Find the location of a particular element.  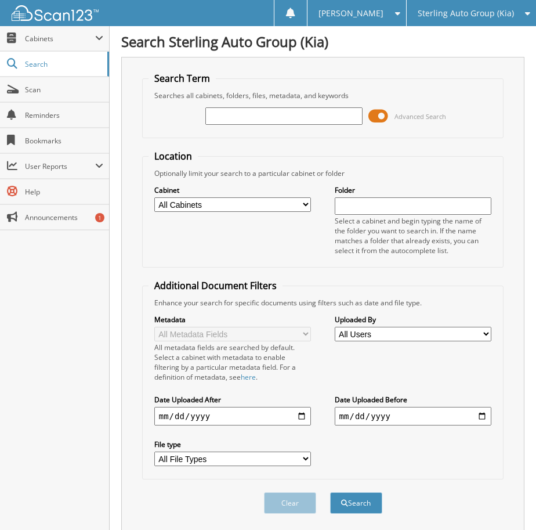

span: Help is located at coordinates (64, 192).